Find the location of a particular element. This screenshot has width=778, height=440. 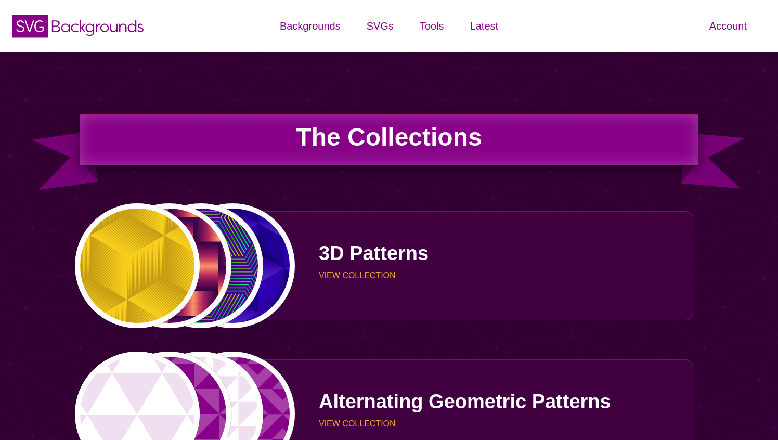

h1: The Collections is located at coordinates (389, 140).